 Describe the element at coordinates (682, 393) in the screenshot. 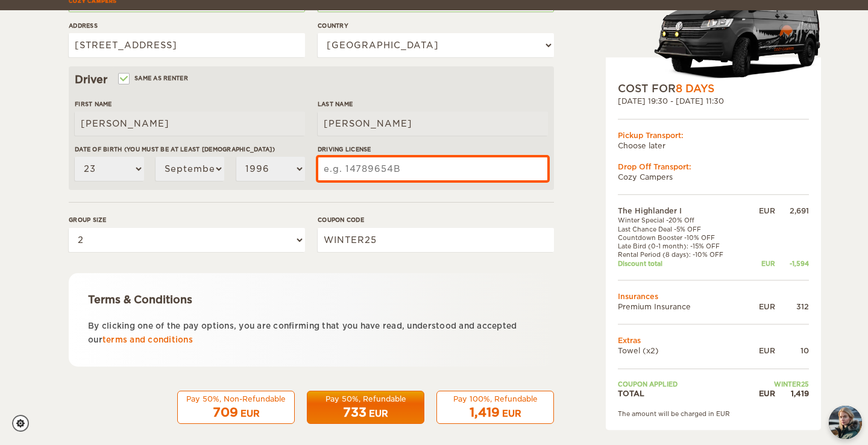

I see `td: TOTAL` at that location.